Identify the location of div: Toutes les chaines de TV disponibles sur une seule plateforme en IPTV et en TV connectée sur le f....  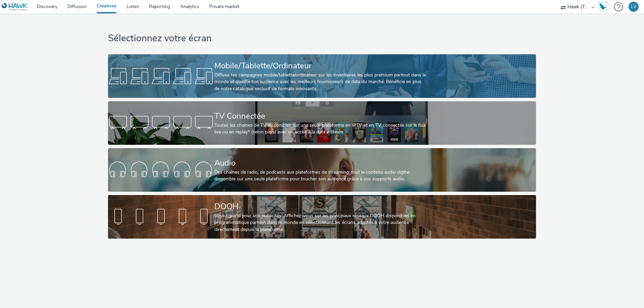
(321, 129).